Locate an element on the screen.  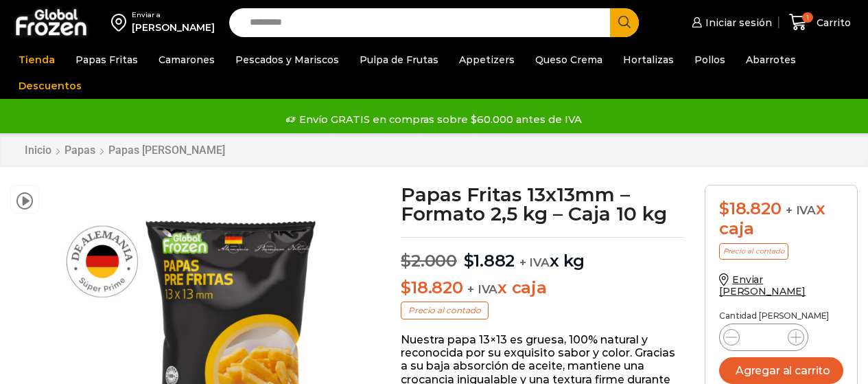
p: x caja is located at coordinates (542, 287).